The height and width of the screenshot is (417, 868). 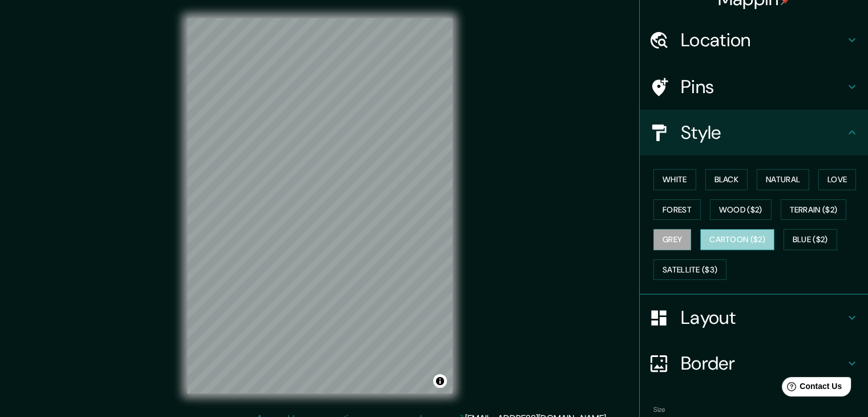 I want to click on canvas: Map, so click(x=320, y=205).